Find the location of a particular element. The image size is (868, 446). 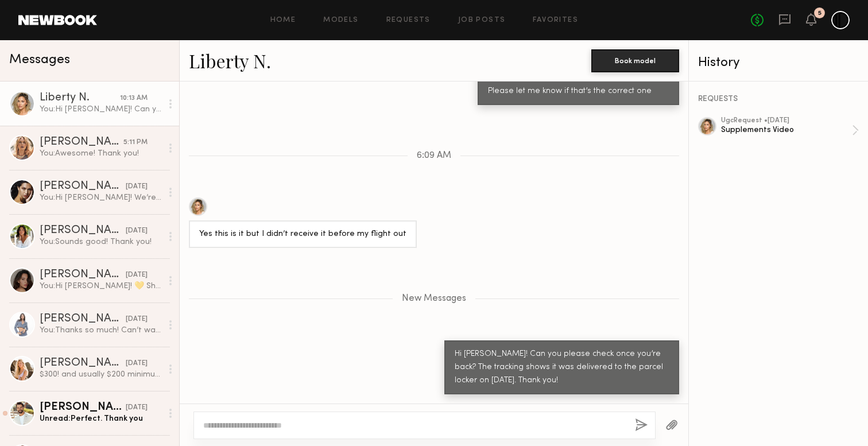

a: Liberty N. is located at coordinates (230, 60).